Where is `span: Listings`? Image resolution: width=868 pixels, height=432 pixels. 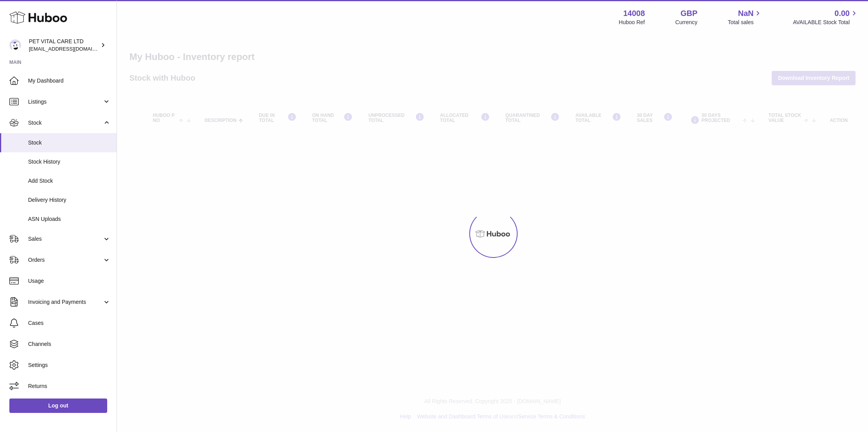 span: Listings is located at coordinates (65, 102).